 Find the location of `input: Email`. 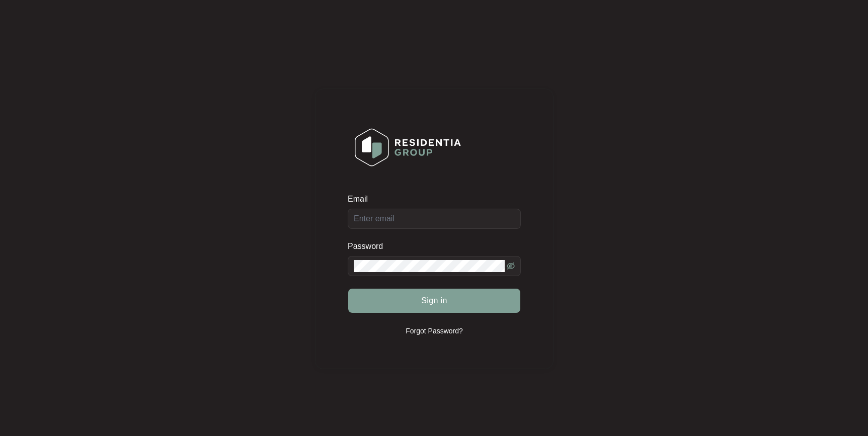

input: Email is located at coordinates (434, 219).